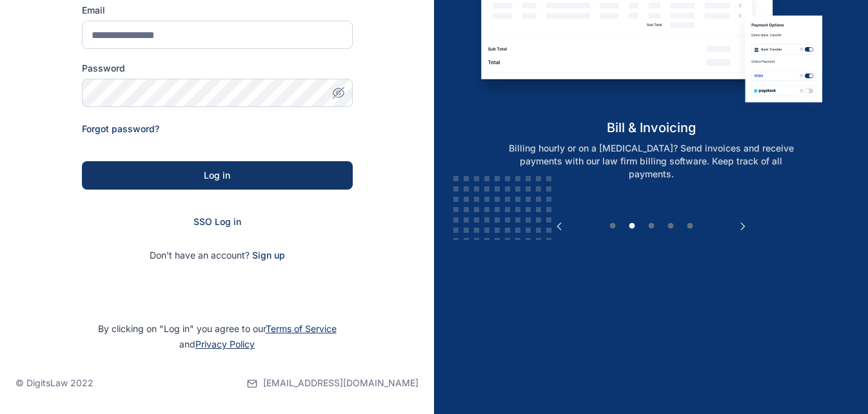 The height and width of the screenshot is (414, 868). I want to click on span: Sign up, so click(268, 255).